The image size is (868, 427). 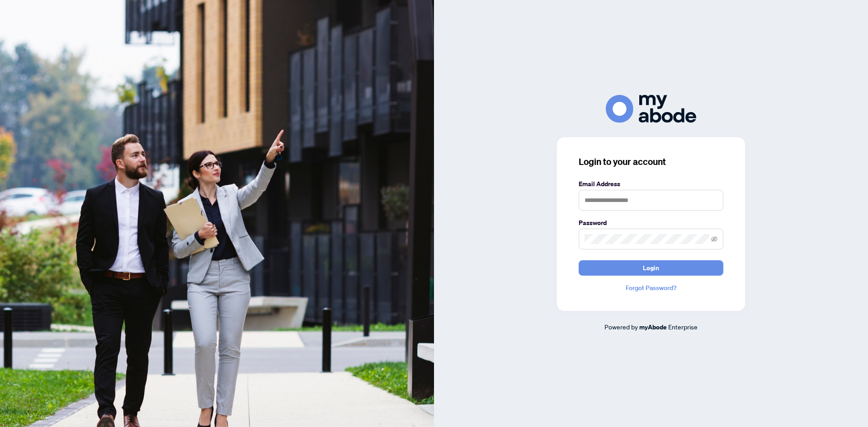 What do you see at coordinates (651, 268) in the screenshot?
I see `button: Login` at bounding box center [651, 268].